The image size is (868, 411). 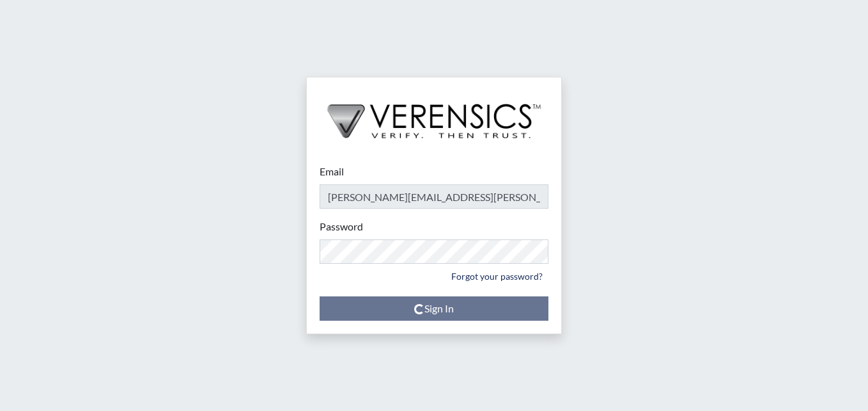 I want to click on a: Forgot your password?, so click(x=497, y=276).